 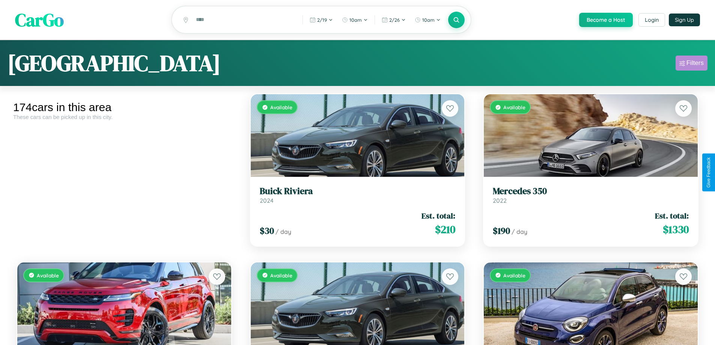 What do you see at coordinates (358, 195) in the screenshot?
I see `a: Buick Riviera2024` at bounding box center [358, 195].